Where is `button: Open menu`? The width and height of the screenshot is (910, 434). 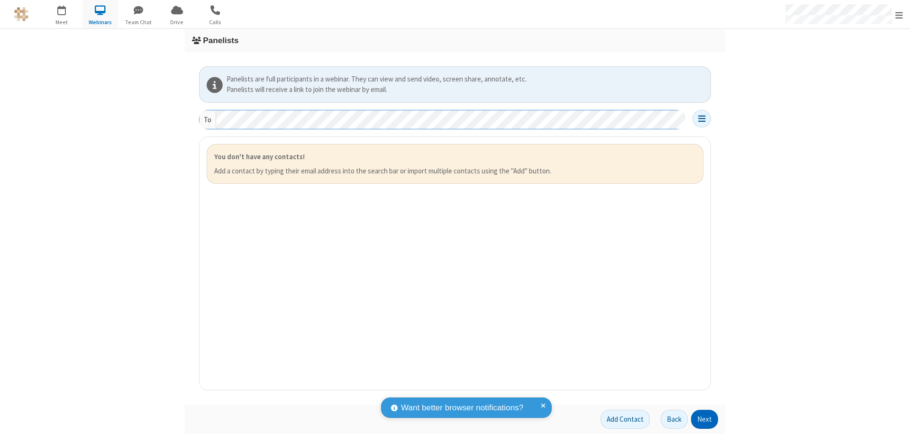 button: Open menu is located at coordinates (702, 119).